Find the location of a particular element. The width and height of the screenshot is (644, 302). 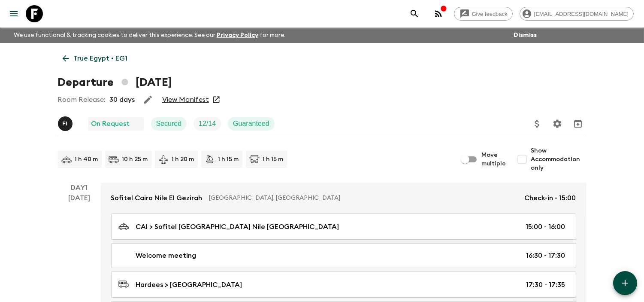

p: 1 h 20 m is located at coordinates (183, 159).